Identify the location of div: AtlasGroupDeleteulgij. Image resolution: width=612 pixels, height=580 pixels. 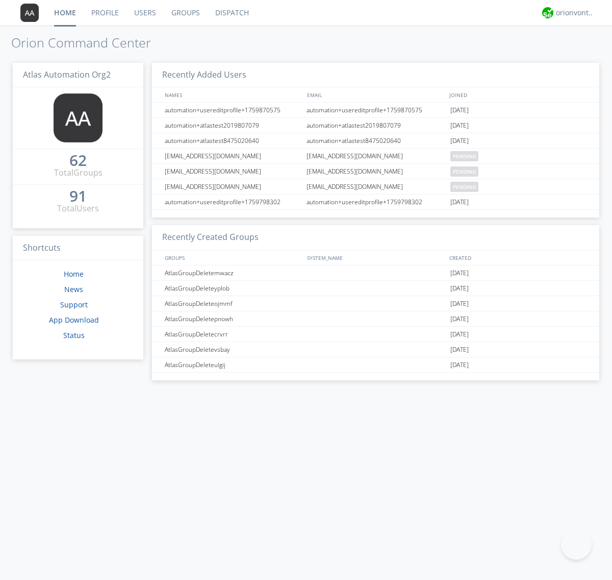
(233, 364).